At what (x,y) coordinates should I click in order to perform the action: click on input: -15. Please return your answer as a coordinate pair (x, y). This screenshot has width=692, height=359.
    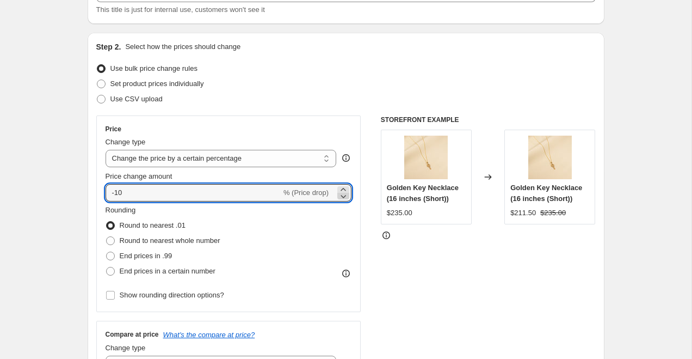
    Looking at the image, I should click on (193, 193).